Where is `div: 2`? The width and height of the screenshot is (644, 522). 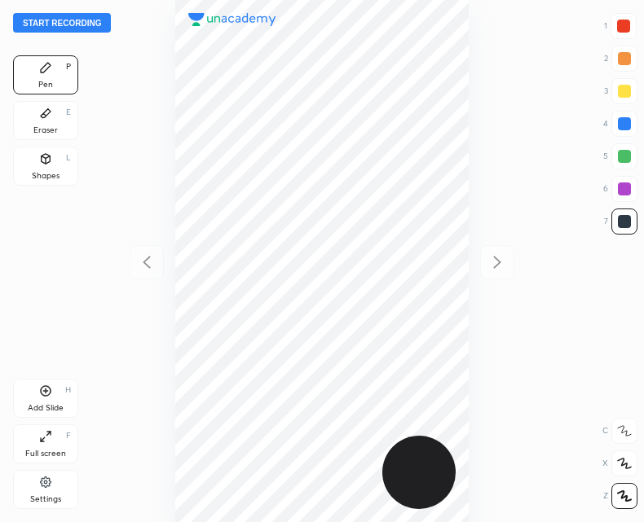
div: 2 is located at coordinates (620, 59).